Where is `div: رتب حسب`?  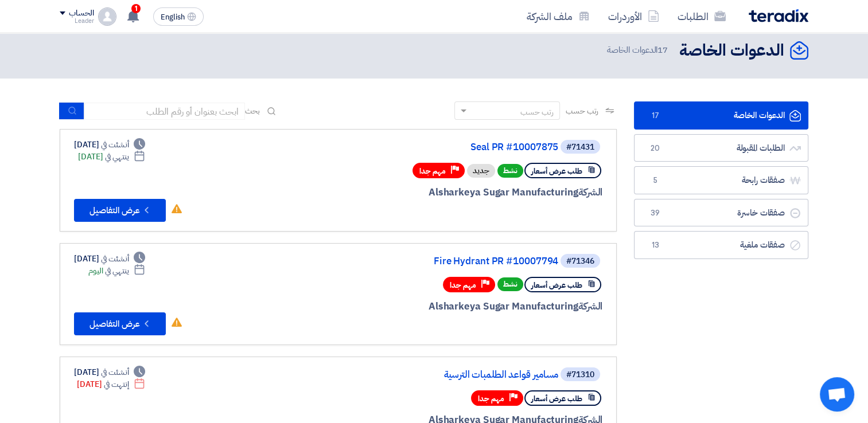
div: رتب حسب is located at coordinates (537, 112).